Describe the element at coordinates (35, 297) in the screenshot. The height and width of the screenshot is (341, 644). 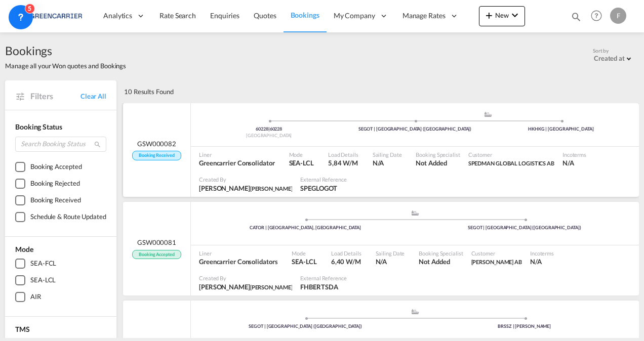
I see `div: AIR` at that location.